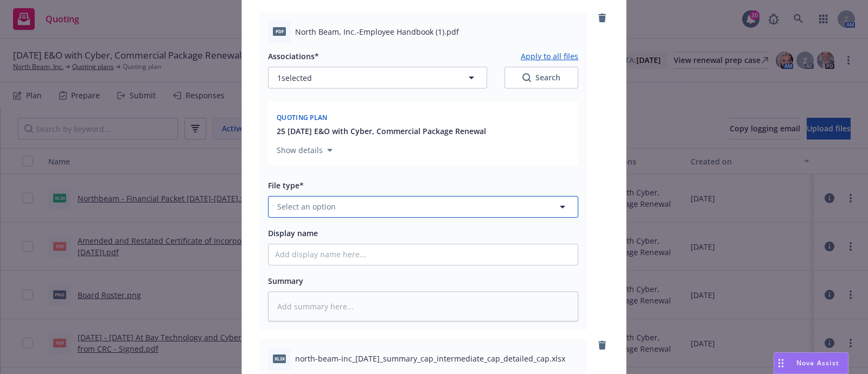 Image resolution: width=868 pixels, height=374 pixels. Describe the element at coordinates (303, 117) in the screenshot. I see `span: Quoting plan` at that location.